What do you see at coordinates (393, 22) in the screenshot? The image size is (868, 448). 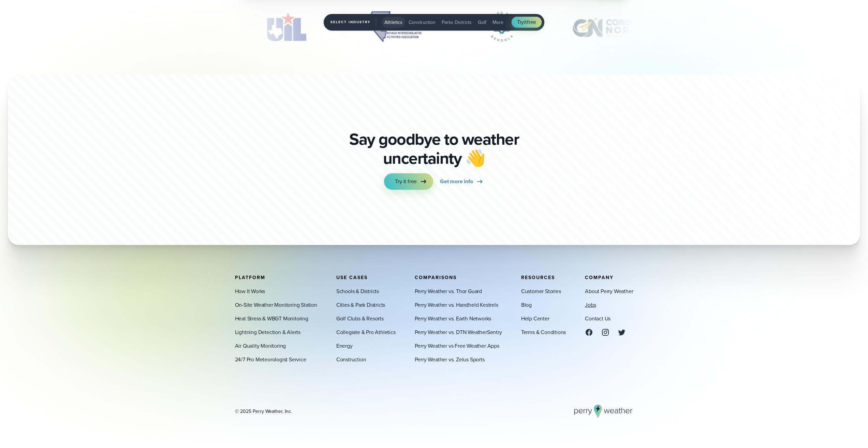 I see `button: Athletics` at bounding box center [393, 22].